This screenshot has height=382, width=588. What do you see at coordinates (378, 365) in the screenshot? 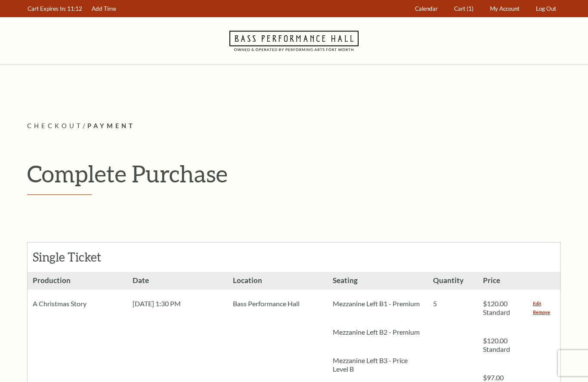
I see `p: Mezzanine Left B3 - Price Level B` at bounding box center [378, 365].